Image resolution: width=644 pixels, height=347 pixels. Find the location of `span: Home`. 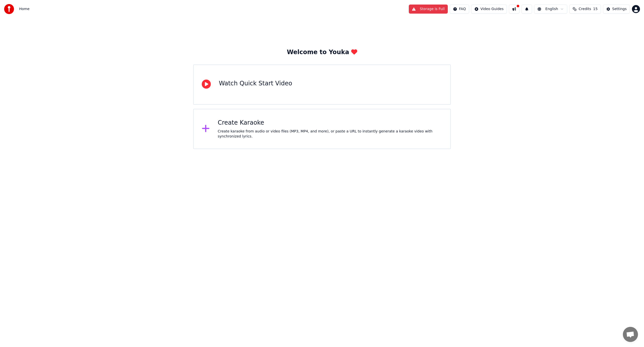

span: Home is located at coordinates (24, 9).